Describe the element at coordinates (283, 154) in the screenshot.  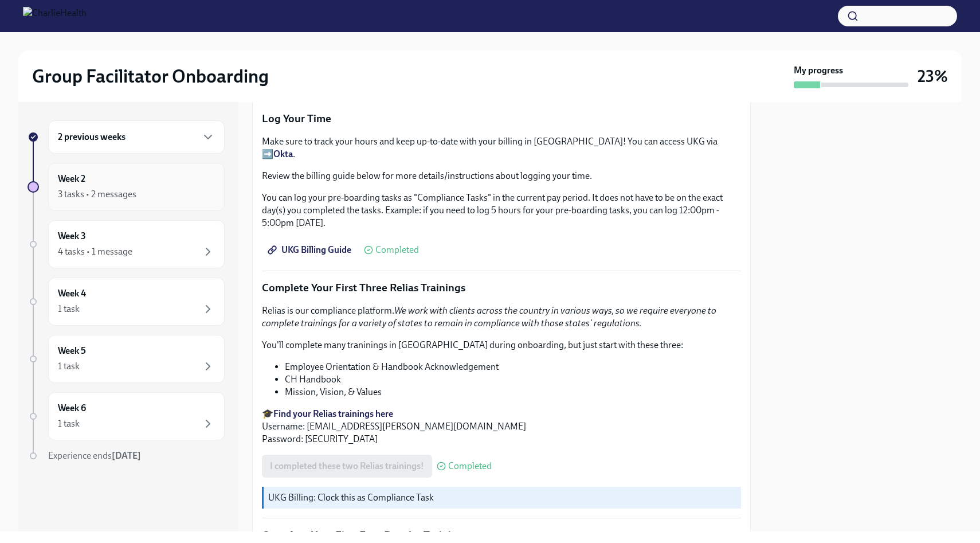
I see `a: Okta` at that location.